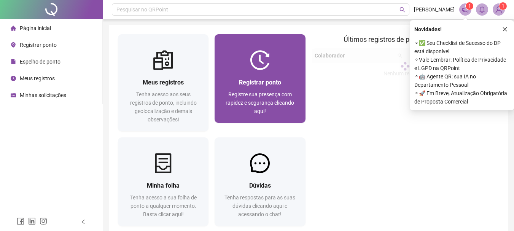 This screenshot has height=231, width=514. I want to click on span: Dúvidas, so click(260, 185).